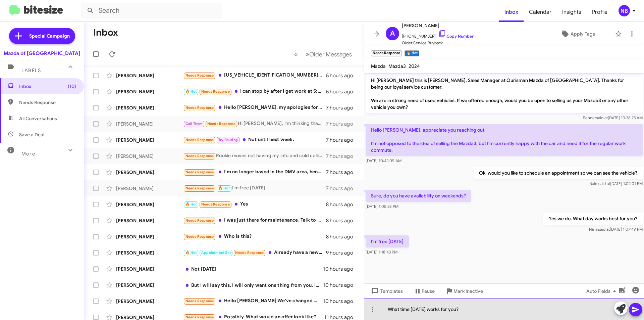 This screenshot has height=320, width=644. What do you see at coordinates (255, 156) in the screenshot?
I see `div: Rookie moves not having my info and cold calling.` at bounding box center [255, 156].